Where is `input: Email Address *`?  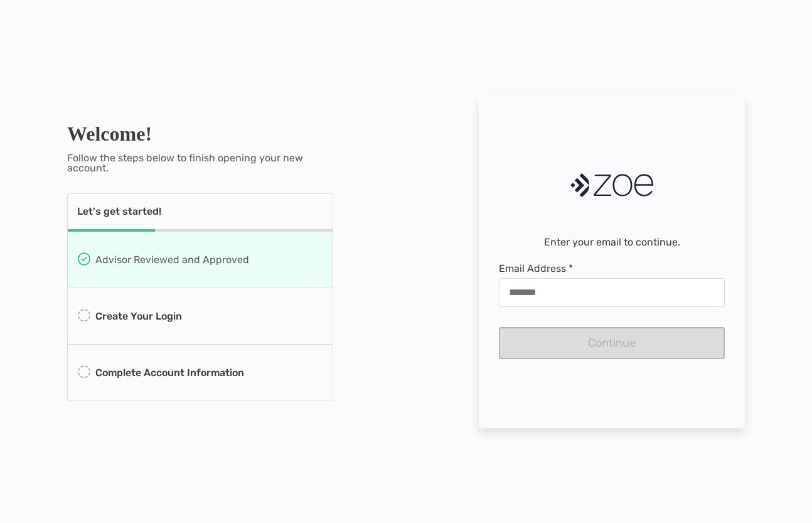 input: Email Address * is located at coordinates (612, 292).